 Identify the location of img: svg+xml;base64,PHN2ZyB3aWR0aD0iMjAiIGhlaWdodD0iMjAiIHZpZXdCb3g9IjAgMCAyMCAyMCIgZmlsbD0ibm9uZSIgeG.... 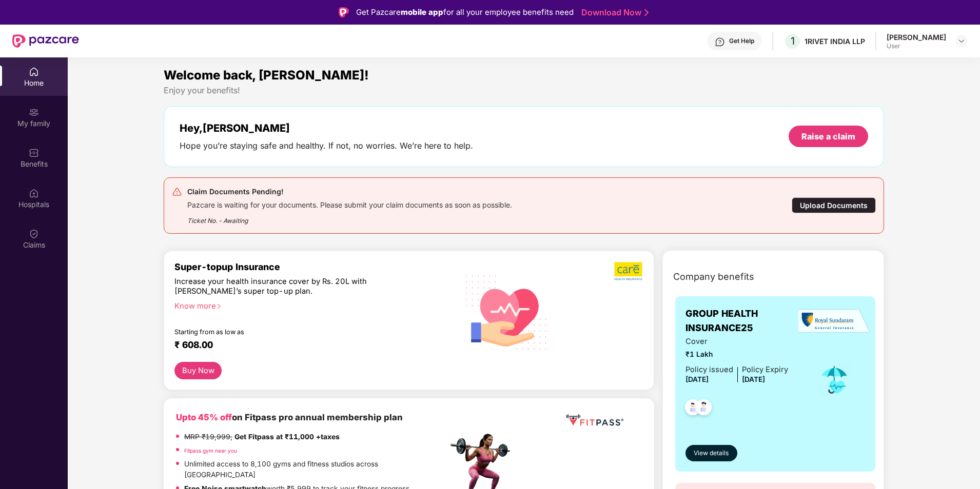
(34, 112).